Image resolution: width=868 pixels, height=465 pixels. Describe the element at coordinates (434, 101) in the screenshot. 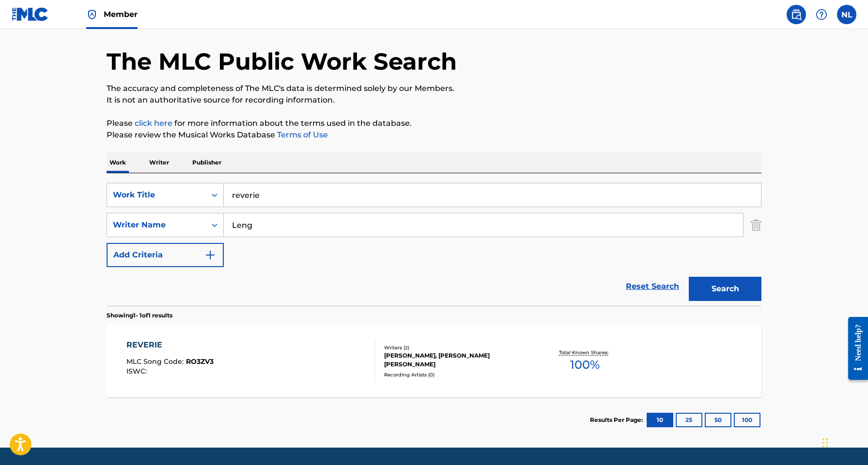

I see `p: It is not an authoritative source for recording information.` at that location.